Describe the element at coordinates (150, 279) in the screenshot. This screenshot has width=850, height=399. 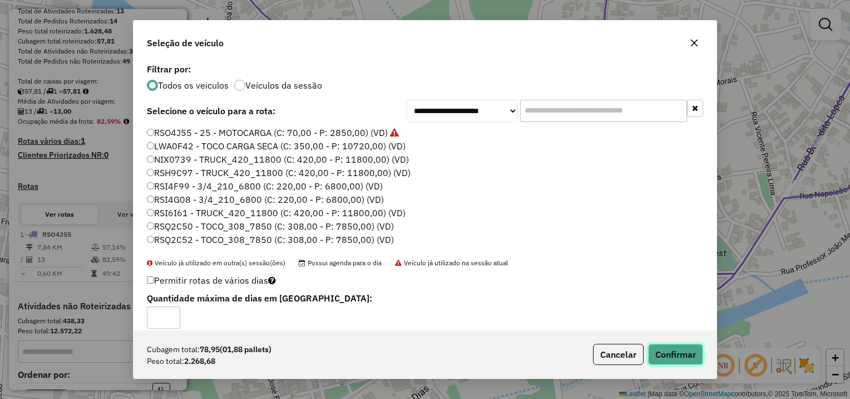
I see `input: Permitir rotas de vários dias` at that location.